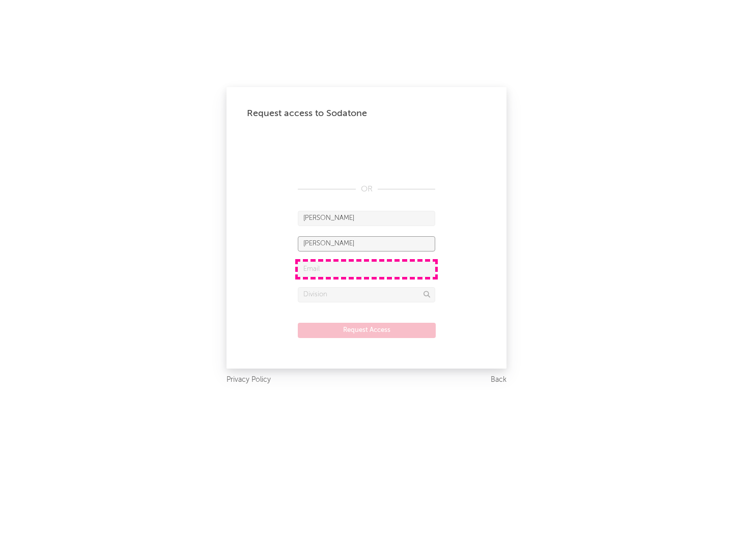  Describe the element at coordinates (366, 113) in the screenshot. I see `div: Request access to Sodatone` at that location.